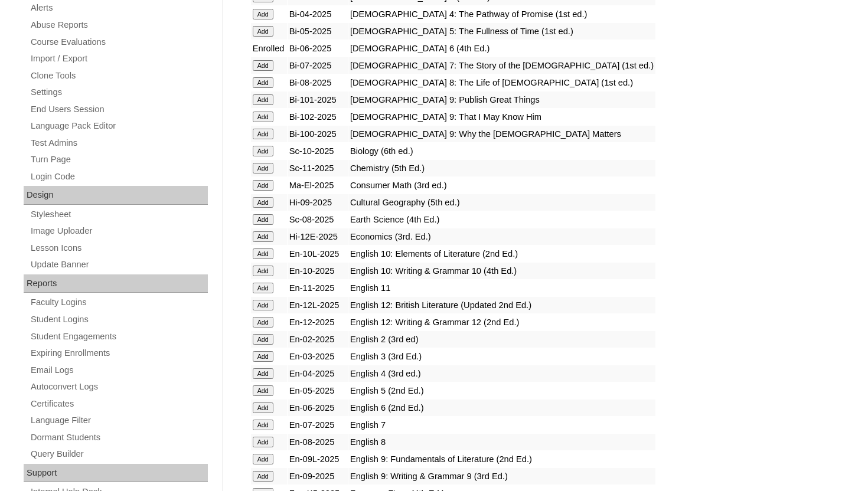  Describe the element at coordinates (318, 31) in the screenshot. I see `td: Bi-05-2025` at that location.